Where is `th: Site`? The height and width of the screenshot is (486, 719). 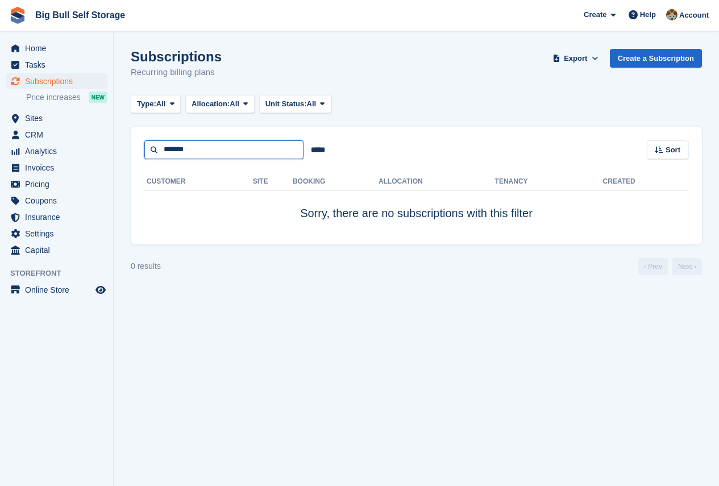 th: Site is located at coordinates (273, 182).